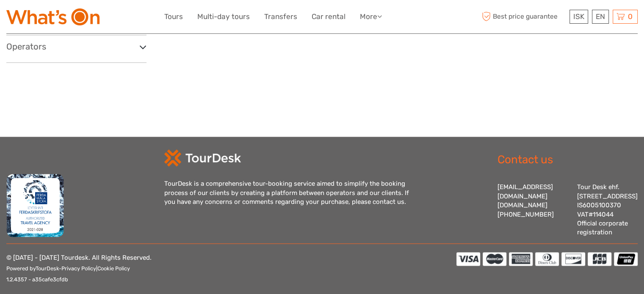  I want to click on img: td-logo-white.png, so click(202, 158).